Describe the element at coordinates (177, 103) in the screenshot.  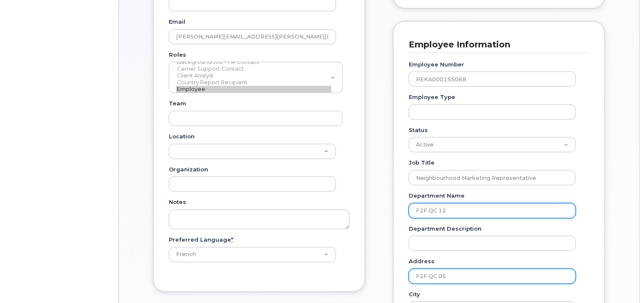
I see `label: Team` at that location.